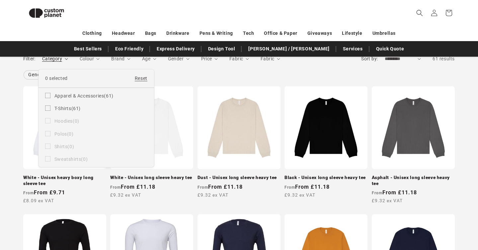 The height and width of the screenshot is (250, 478). I want to click on a: Eco Friendly, so click(129, 49).